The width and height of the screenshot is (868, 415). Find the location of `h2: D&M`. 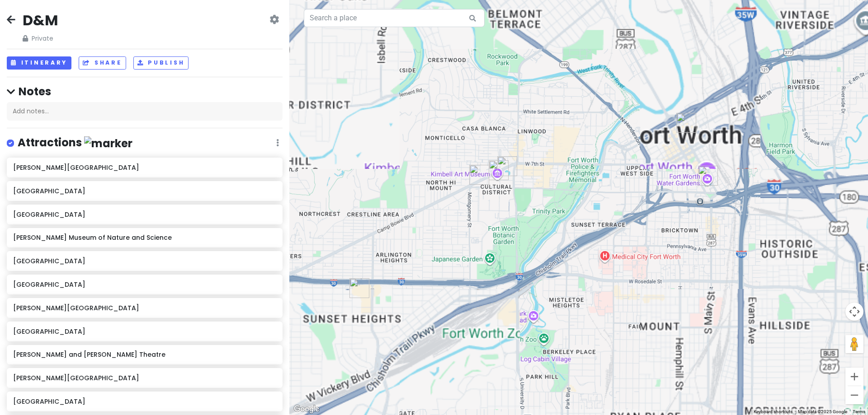

h2: D&M is located at coordinates (40, 20).